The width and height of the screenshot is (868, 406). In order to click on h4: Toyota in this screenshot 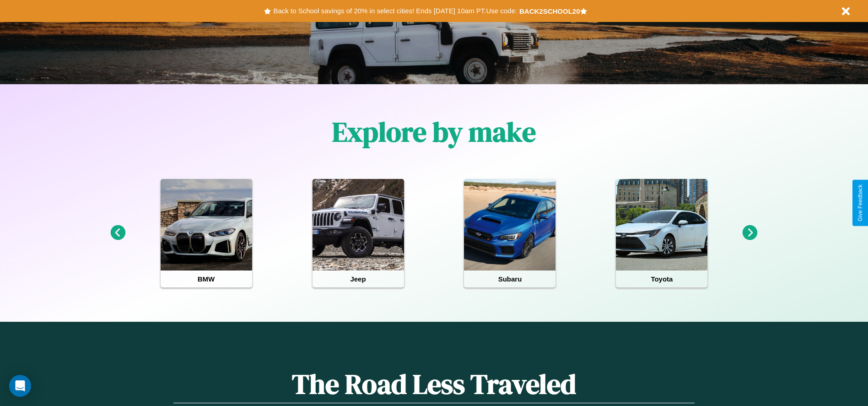, I will do `click(662, 279)`.